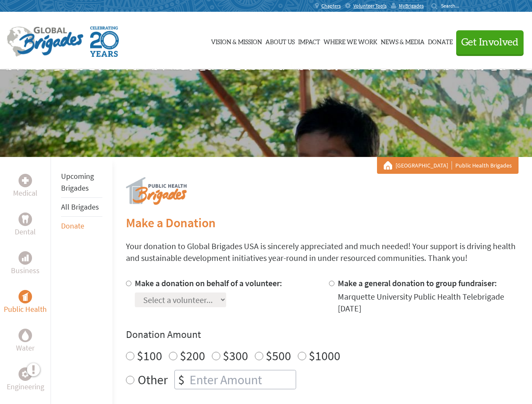  Describe the element at coordinates (350, 40) in the screenshot. I see `a: Where We Work` at that location.